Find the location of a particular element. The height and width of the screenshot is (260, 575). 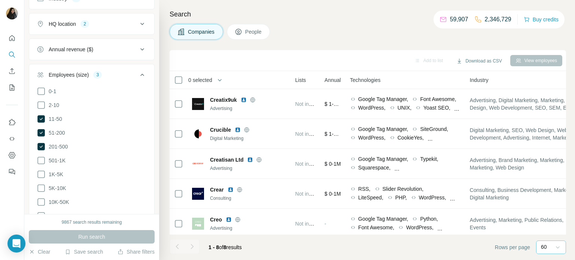

span: 0 selected is located at coordinates (200, 80).